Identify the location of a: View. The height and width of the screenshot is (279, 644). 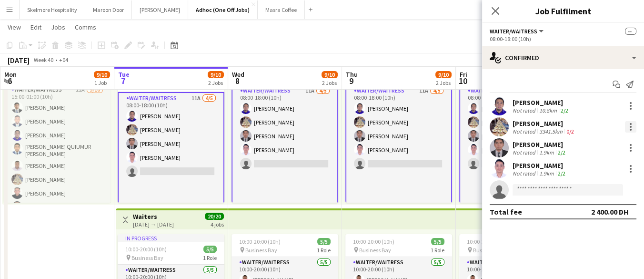
(14, 28).